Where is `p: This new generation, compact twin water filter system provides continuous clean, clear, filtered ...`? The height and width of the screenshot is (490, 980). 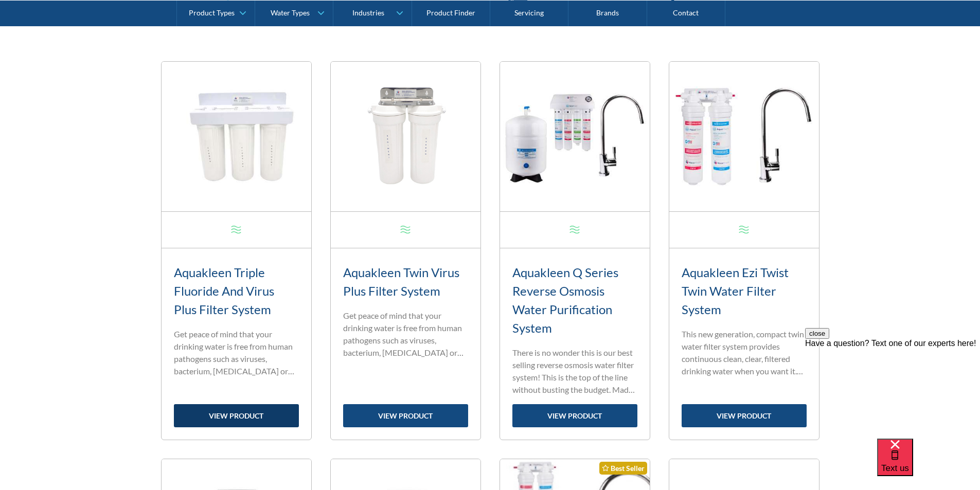 p: This new generation, compact twin water filter system provides continuous clean, clear, filtered ... is located at coordinates (744, 352).